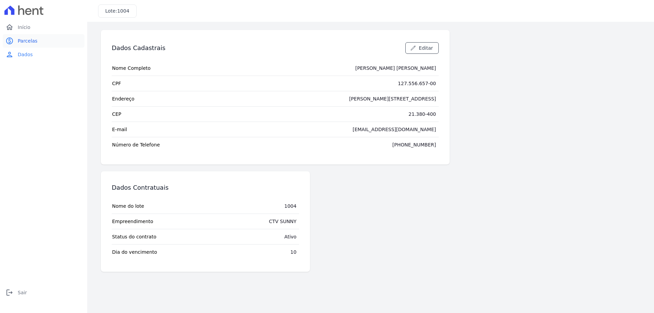 The height and width of the screenshot is (313, 654). Describe the element at coordinates (22, 293) in the screenshot. I see `span: Sair` at that location.